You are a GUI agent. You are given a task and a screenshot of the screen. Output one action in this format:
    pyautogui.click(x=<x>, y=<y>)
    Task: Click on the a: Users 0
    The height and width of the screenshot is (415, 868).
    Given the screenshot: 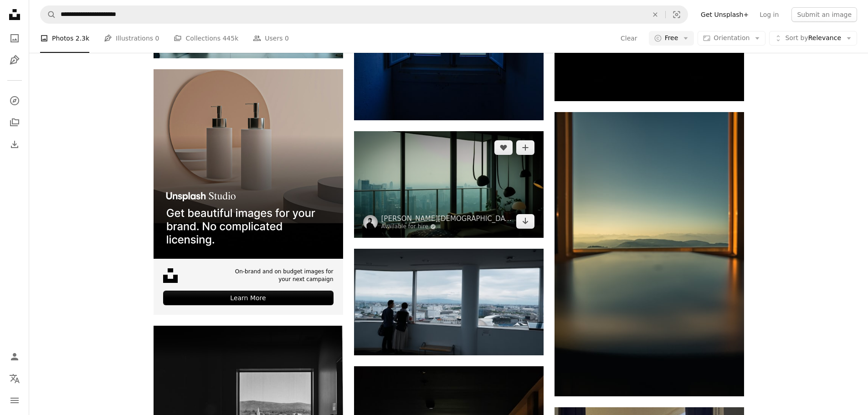 What is the action you would take?
    pyautogui.click(x=271, y=38)
    